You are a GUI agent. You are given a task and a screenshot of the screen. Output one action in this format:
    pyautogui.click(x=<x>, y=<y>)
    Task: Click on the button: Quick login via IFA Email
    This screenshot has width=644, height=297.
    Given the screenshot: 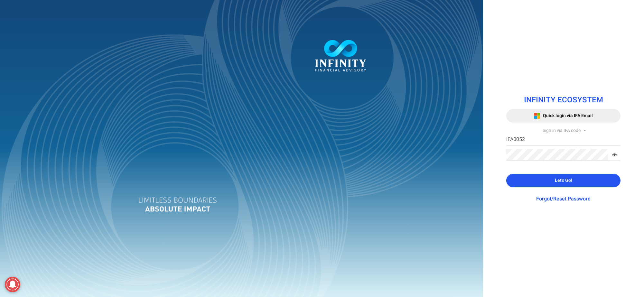 What is the action you would take?
    pyautogui.click(x=563, y=116)
    